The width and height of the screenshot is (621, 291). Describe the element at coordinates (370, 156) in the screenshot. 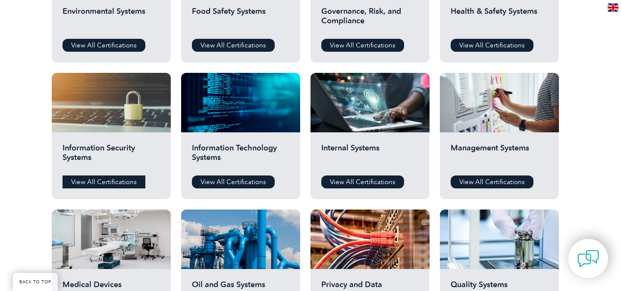

I see `h2: Internal Systems` at that location.